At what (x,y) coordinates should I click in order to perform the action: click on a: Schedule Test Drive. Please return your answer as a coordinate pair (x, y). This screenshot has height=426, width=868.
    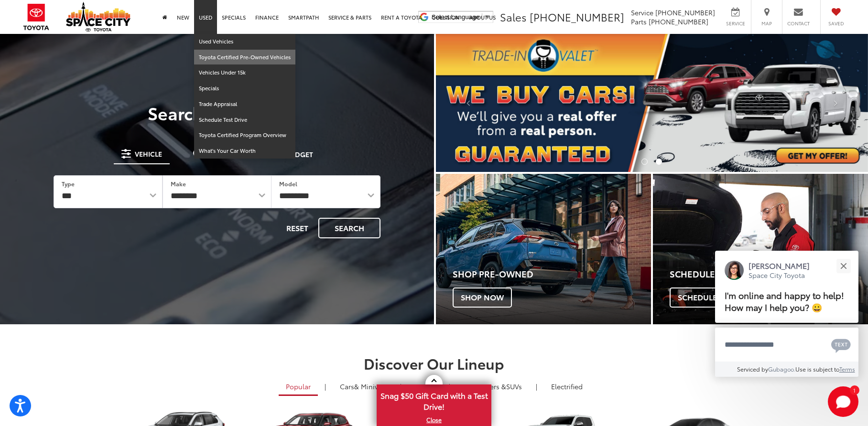
    Looking at the image, I should click on (245, 120).